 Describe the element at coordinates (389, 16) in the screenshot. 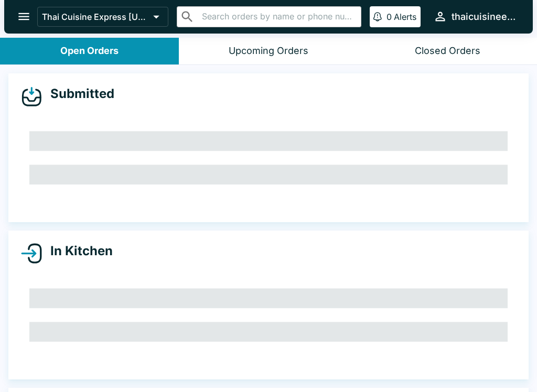

I see `p: 0` at that location.